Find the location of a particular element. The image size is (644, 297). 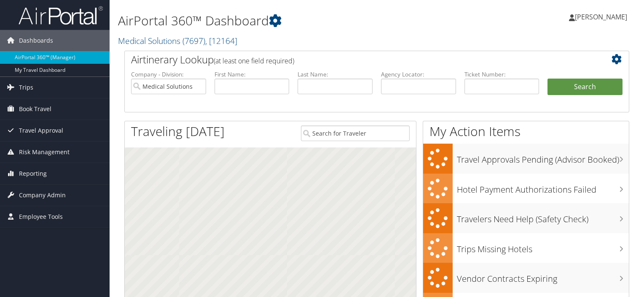

h3: Hotel Payment Authorizations Failed is located at coordinates (543, 188).